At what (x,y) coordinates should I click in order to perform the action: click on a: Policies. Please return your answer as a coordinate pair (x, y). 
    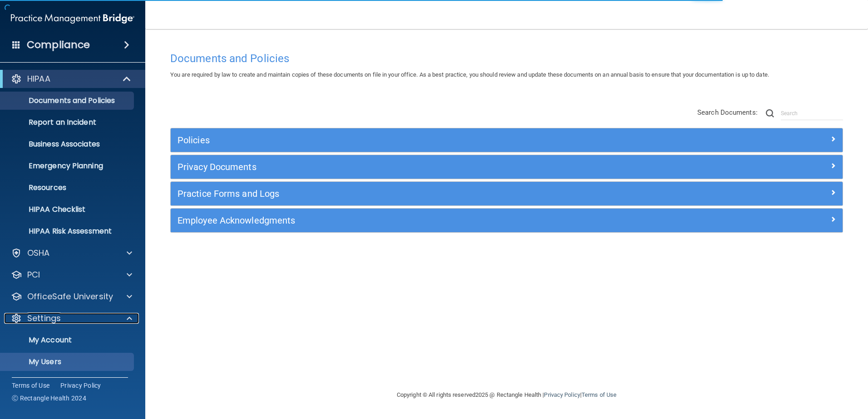
    Looking at the image, I should click on (507, 140).